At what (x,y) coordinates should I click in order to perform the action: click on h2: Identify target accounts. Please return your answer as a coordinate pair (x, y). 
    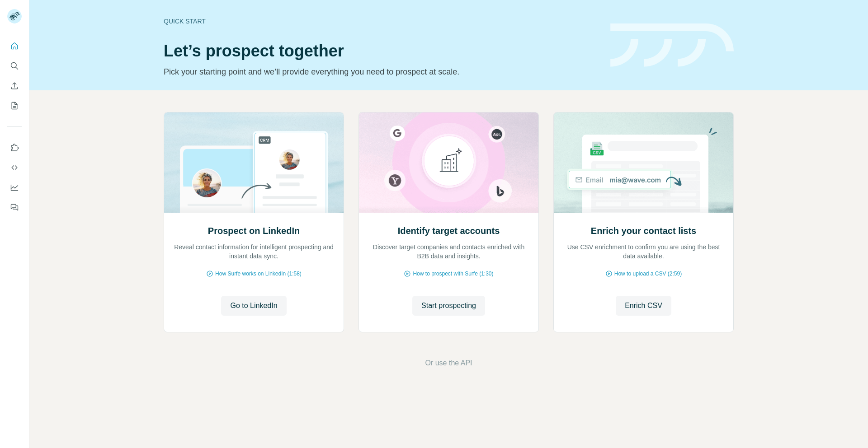
    Looking at the image, I should click on (449, 231).